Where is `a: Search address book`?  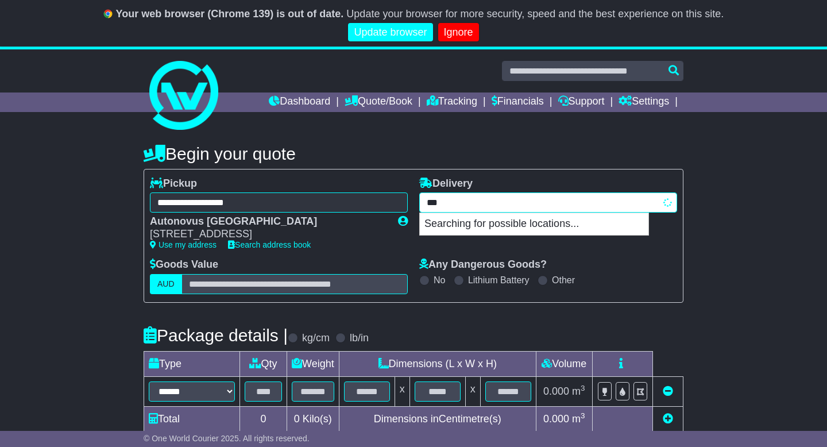
a: Search address book is located at coordinates (269, 245).